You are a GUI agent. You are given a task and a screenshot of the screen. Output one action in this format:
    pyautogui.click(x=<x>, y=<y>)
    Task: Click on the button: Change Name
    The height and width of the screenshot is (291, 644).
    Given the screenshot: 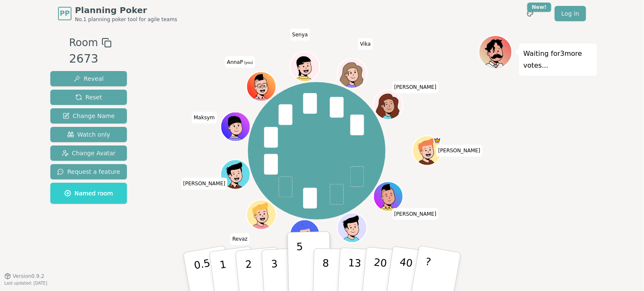 What is the action you would take?
    pyautogui.click(x=88, y=116)
    